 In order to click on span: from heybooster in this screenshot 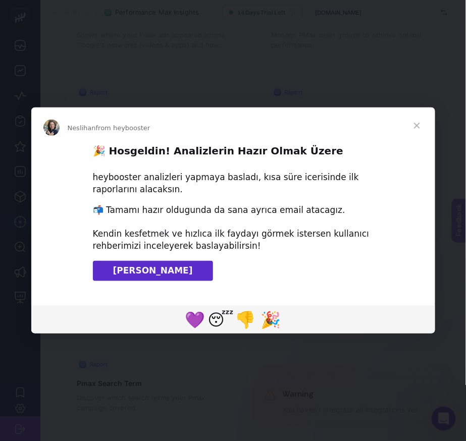, I will do `click(123, 128)`.